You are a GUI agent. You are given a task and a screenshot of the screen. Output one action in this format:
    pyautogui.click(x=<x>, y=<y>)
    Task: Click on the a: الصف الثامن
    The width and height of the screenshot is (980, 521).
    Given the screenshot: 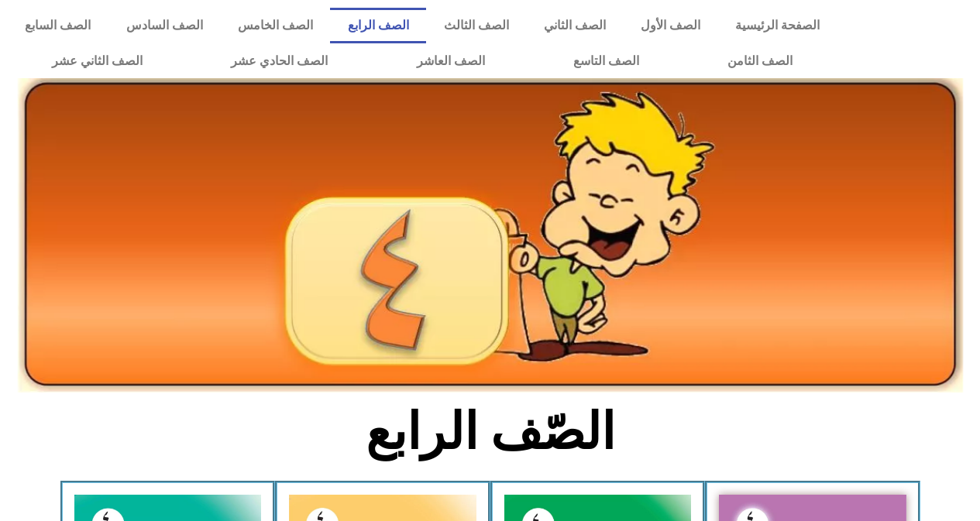 What is the action you would take?
    pyautogui.click(x=760, y=61)
    